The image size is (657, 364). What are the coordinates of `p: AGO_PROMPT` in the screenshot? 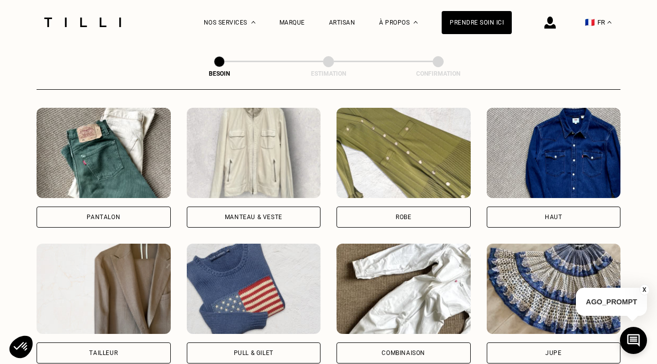 It's located at (612, 302).